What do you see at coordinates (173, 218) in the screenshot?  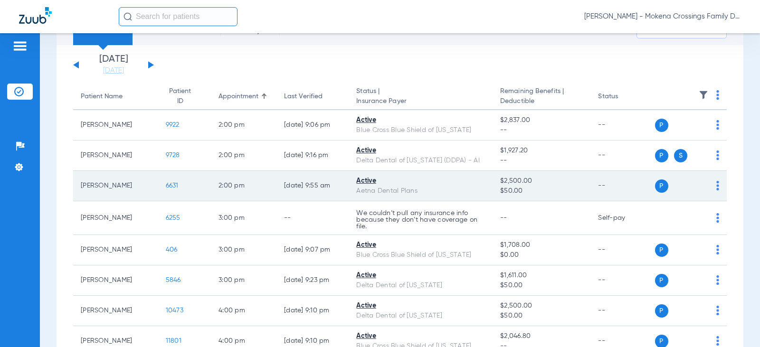 I see `span: 6255` at bounding box center [173, 218].